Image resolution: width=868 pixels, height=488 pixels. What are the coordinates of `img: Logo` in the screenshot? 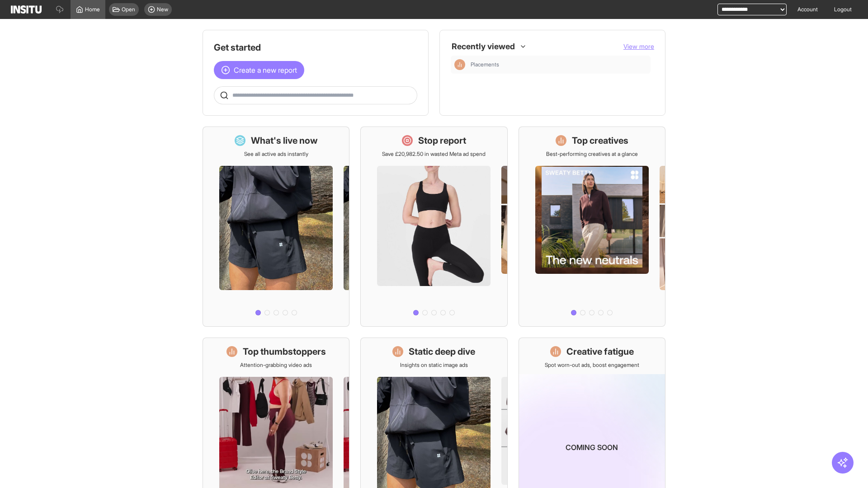 It's located at (27, 9).